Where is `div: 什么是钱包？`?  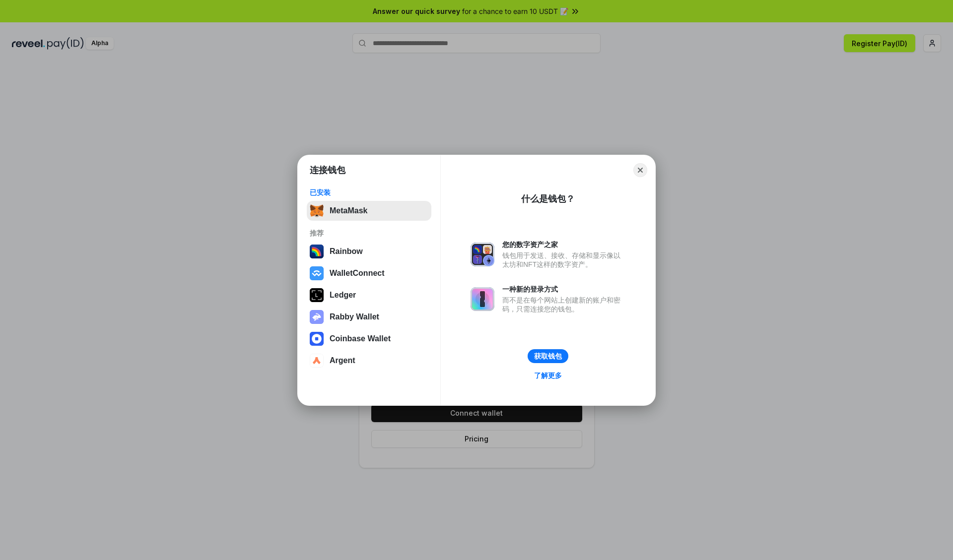
div: 什么是钱包？ is located at coordinates (548, 199).